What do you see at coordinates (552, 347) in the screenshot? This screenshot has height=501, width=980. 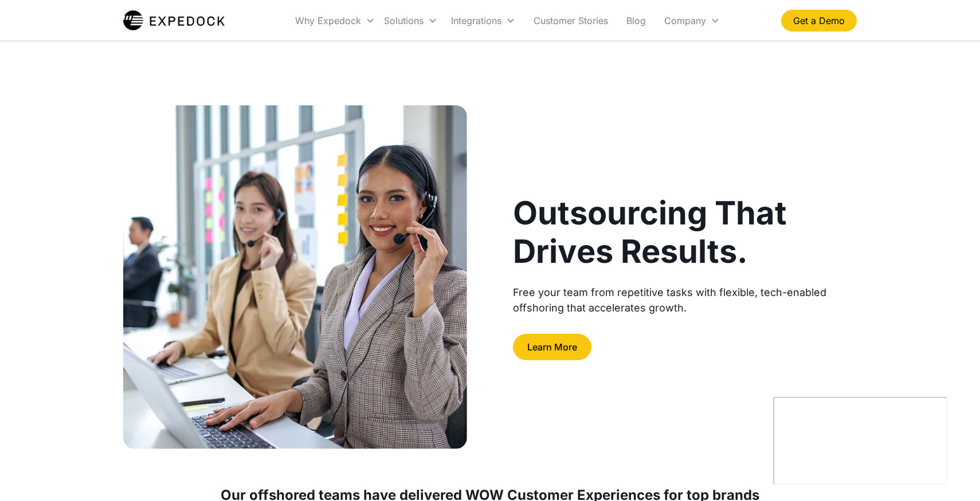 I see `a: Learn More` at bounding box center [552, 347].